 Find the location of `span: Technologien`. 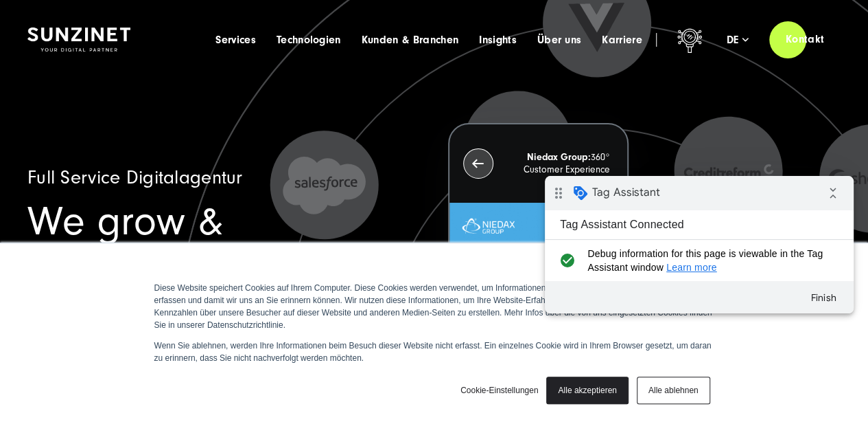

span: Technologien is located at coordinates (308, 40).